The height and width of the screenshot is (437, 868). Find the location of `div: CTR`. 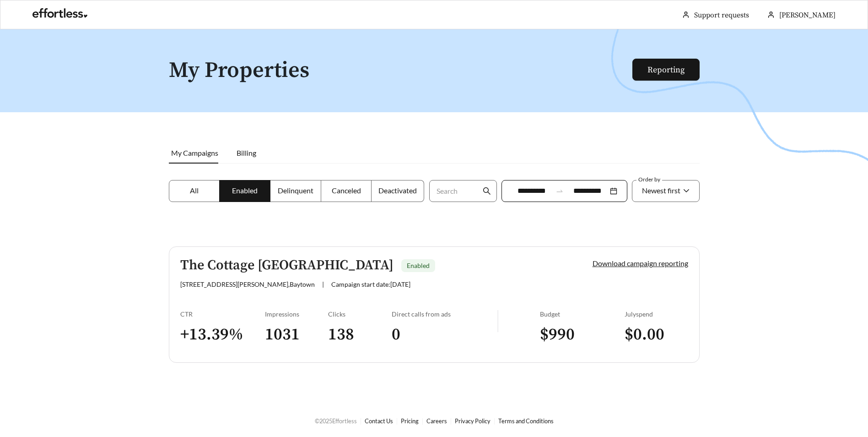

div: CTR is located at coordinates (222, 314).